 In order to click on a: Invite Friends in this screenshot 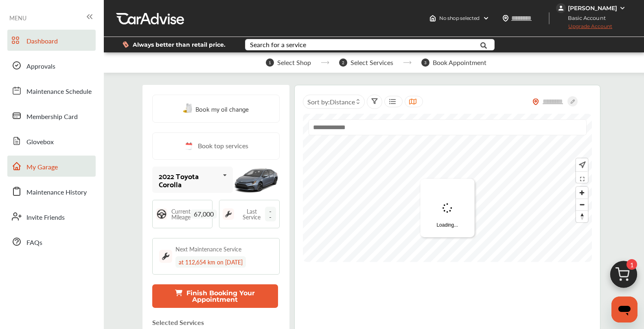, I will do `click(51, 216)`.